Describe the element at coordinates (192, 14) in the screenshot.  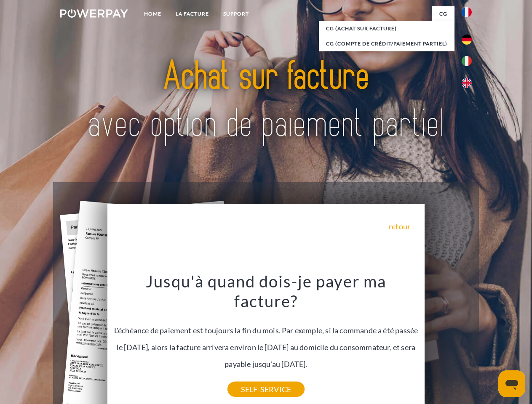
I see `a: LA FACTURE` at that location.